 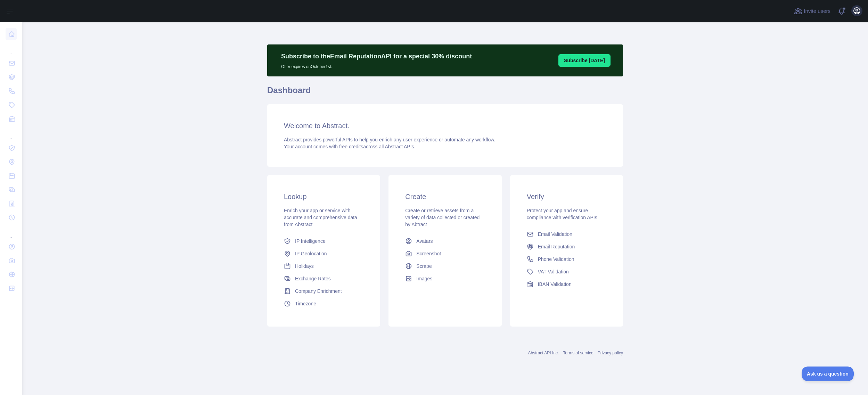 What do you see at coordinates (442, 217) in the screenshot?
I see `span: Create or retrieve assets from a variety of data collected or created by Abtract` at bounding box center [442, 217].